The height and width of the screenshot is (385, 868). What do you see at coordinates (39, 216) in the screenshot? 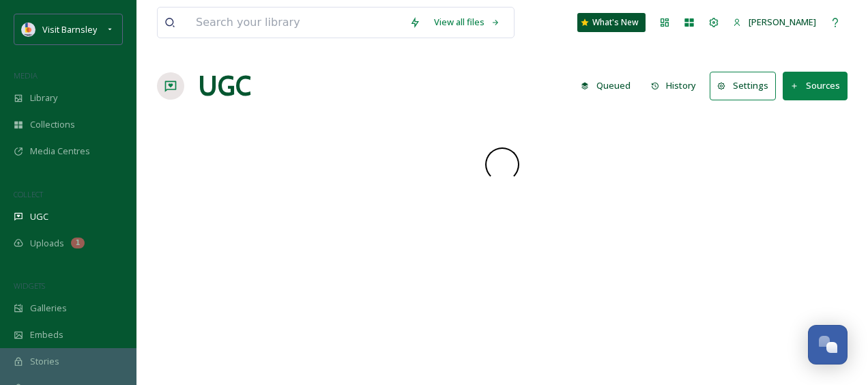
I see `span: UGC` at bounding box center [39, 216].